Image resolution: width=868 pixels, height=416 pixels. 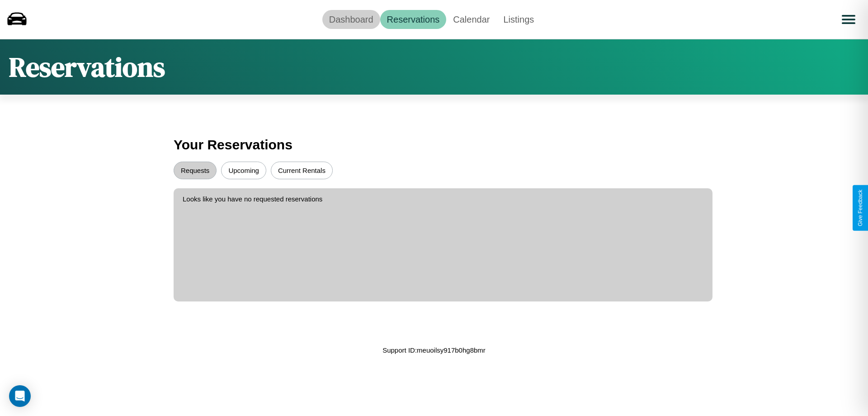 What do you see at coordinates (861, 208) in the screenshot?
I see `div: Give Feedback` at bounding box center [861, 208].